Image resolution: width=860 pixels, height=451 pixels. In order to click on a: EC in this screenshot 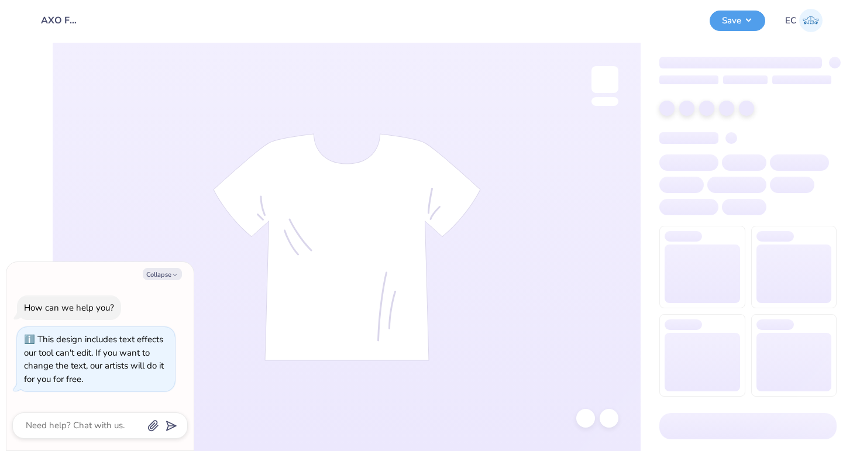, I will do `click(804, 20)`.